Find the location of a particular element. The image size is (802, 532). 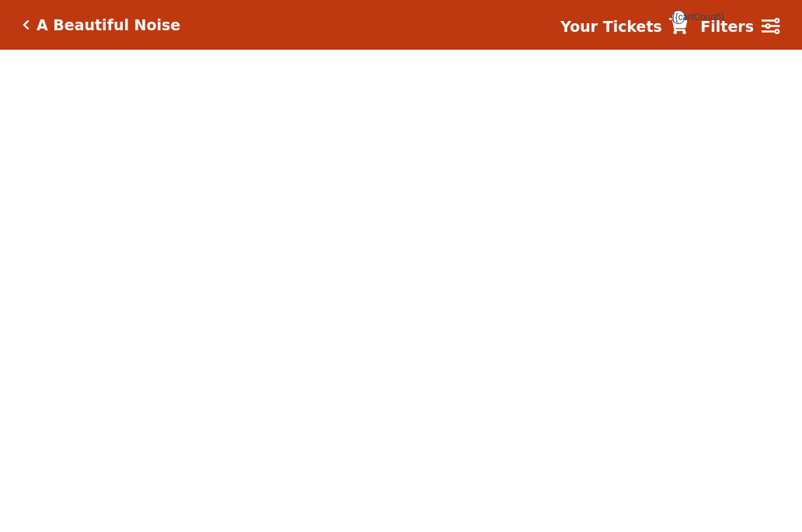

a: Filters is located at coordinates (740, 26).